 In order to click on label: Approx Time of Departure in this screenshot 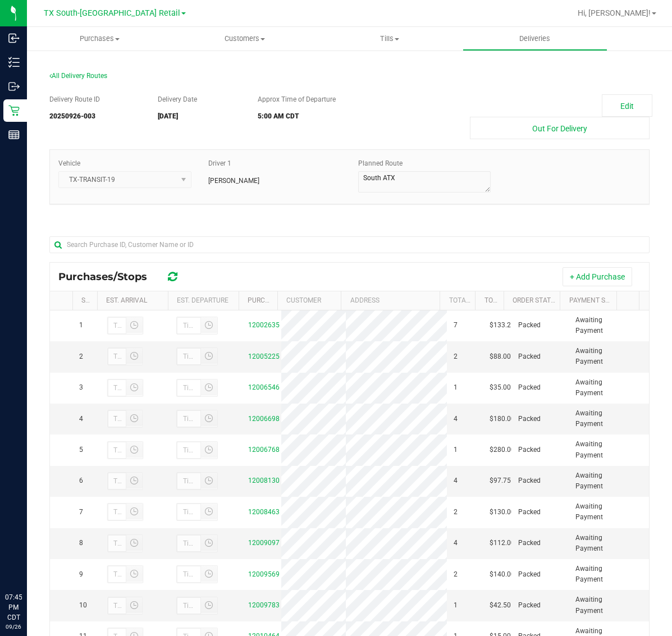, I will do `click(297, 99)`.